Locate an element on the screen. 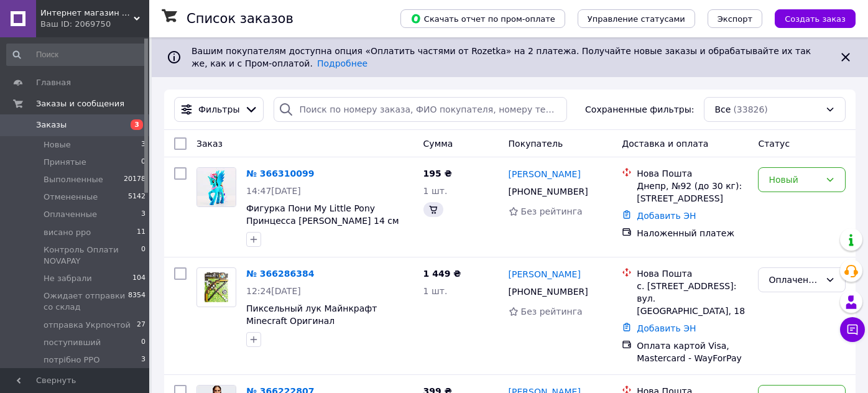 Image resolution: width=868 pixels, height=393 pixels. span: Оплаченные is located at coordinates (70, 214).